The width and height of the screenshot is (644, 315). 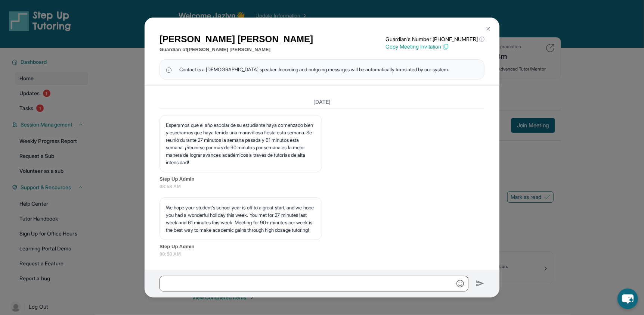 I want to click on button: chat-button, so click(x=628, y=299).